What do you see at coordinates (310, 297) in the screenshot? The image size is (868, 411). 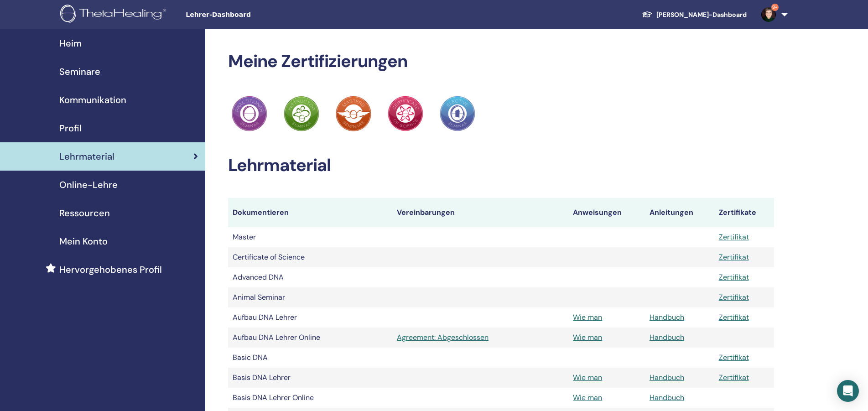 I see `td: Animal Seminar` at bounding box center [310, 297].